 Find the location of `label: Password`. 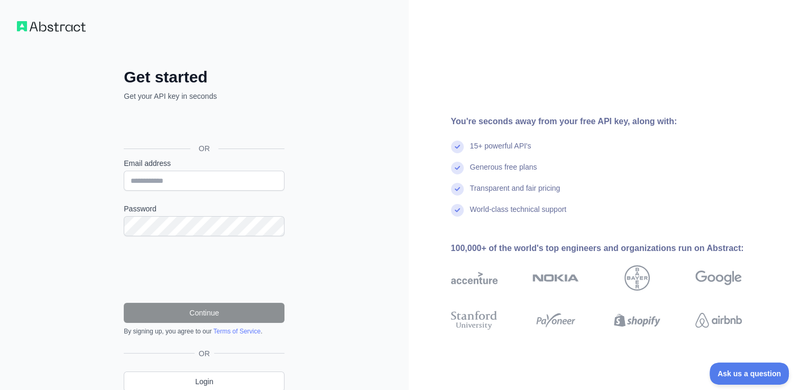

label: Password is located at coordinates (204, 209).